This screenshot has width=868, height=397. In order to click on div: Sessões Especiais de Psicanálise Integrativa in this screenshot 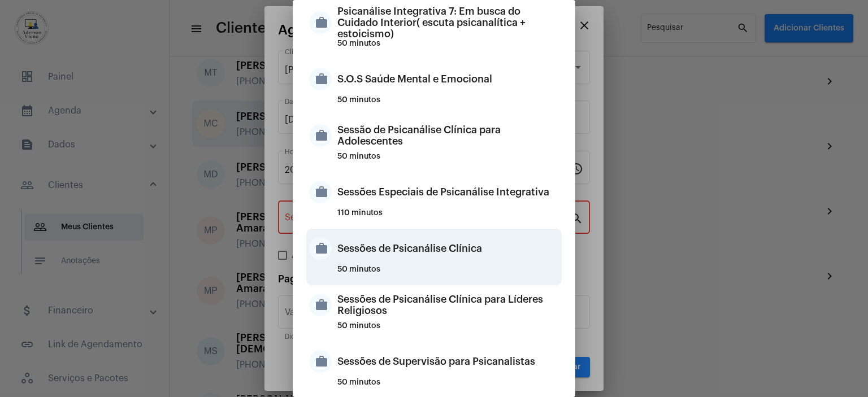, I will do `click(448, 192)`.